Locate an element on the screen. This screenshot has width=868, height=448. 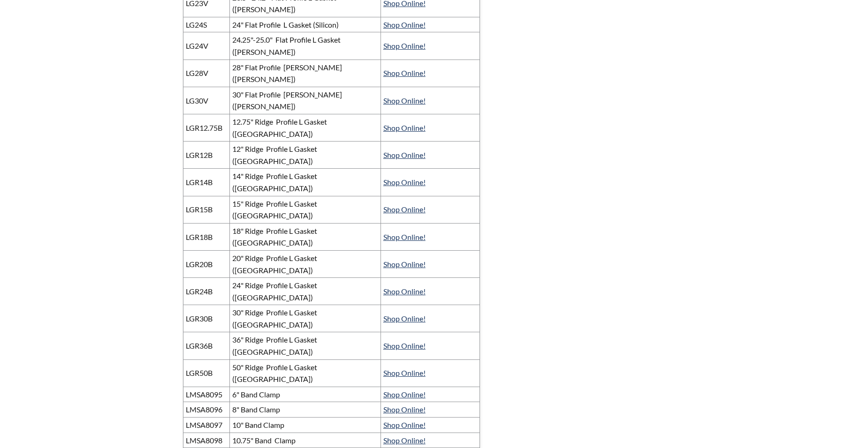
td: 8" Band Clamp is located at coordinates (305, 410).